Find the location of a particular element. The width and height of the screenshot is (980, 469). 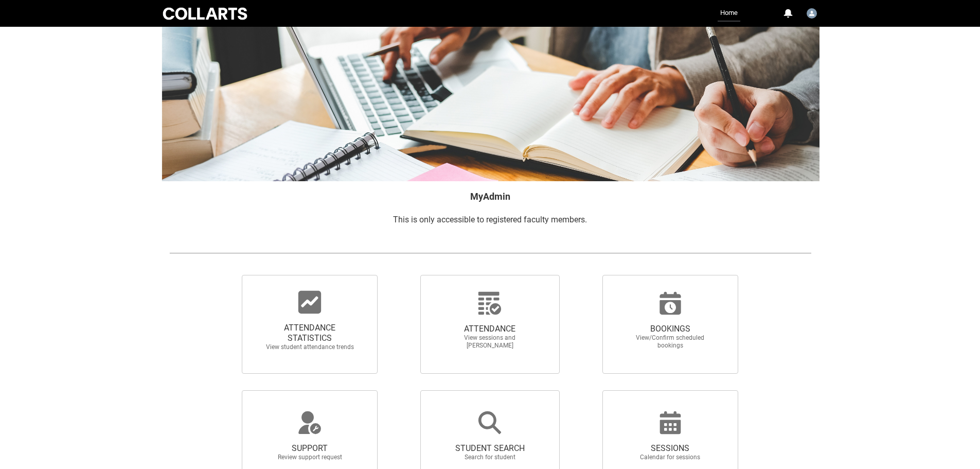

span: SESSIONS is located at coordinates (670, 448).